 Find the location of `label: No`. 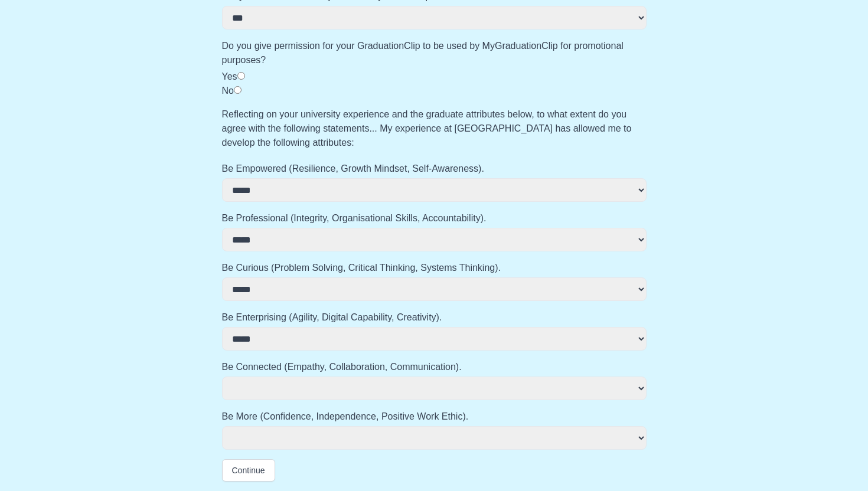

label: No is located at coordinates (228, 90).